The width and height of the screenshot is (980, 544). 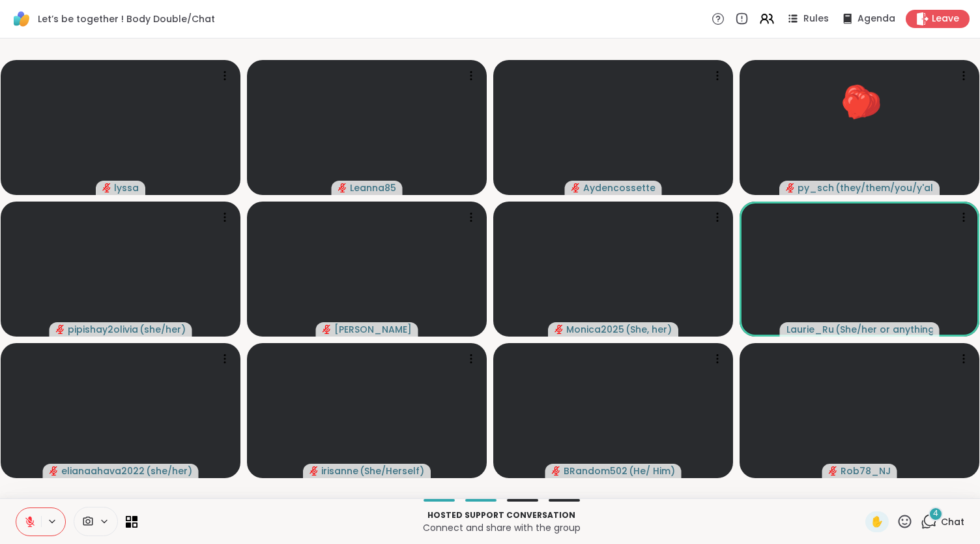 What do you see at coordinates (648, 330) in the screenshot?
I see `span: ( She, her )` at bounding box center [648, 330].